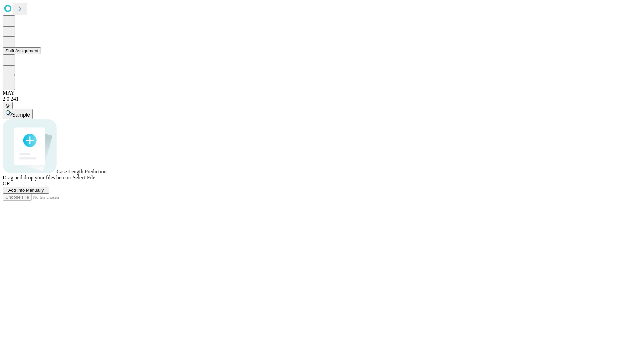 This screenshot has height=360, width=639. What do you see at coordinates (6, 183) in the screenshot?
I see `span: OR` at bounding box center [6, 183].